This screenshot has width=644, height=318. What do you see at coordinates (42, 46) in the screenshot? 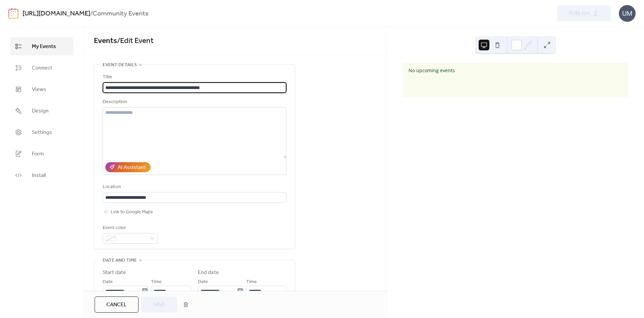
I see `a: My Events` at bounding box center [42, 46].